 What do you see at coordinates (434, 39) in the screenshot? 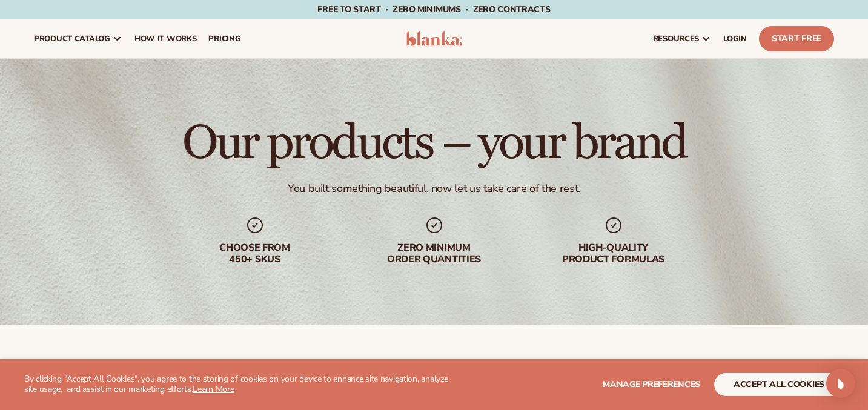
I see `a: logo` at bounding box center [434, 39].